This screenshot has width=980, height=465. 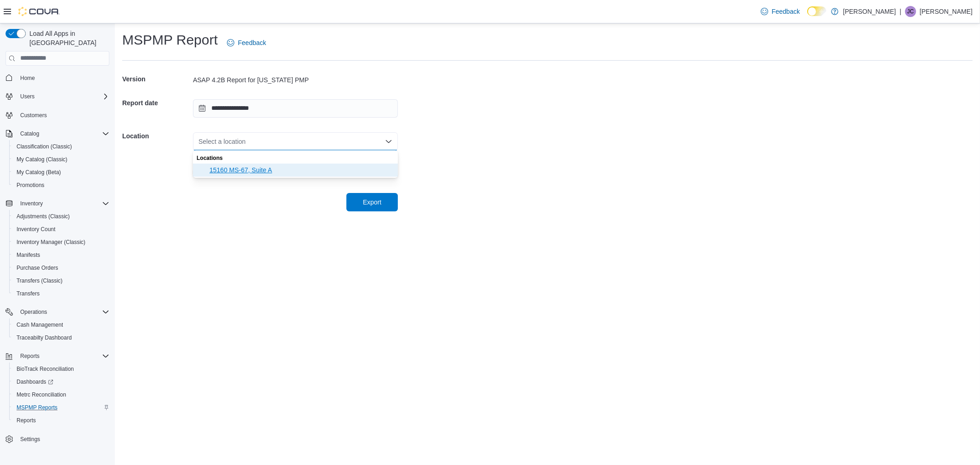 What do you see at coordinates (36, 229) in the screenshot?
I see `span: Inventory Count` at bounding box center [36, 229].